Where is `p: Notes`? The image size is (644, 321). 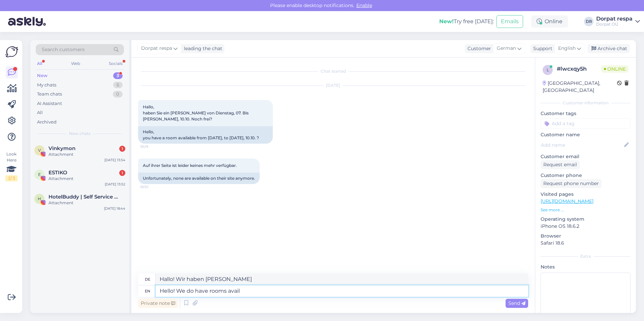
p: Notes is located at coordinates (585, 267).